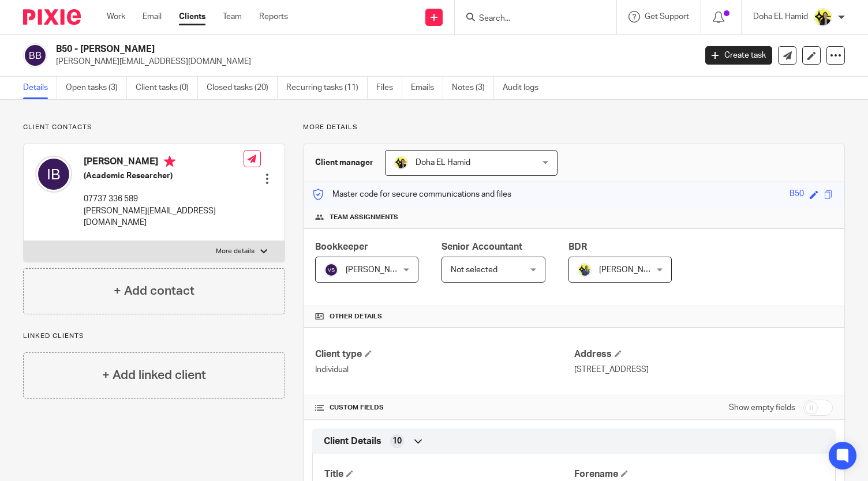 The width and height of the screenshot is (868, 481). What do you see at coordinates (449, 473) in the screenshot?
I see `h4: Title` at bounding box center [449, 473].